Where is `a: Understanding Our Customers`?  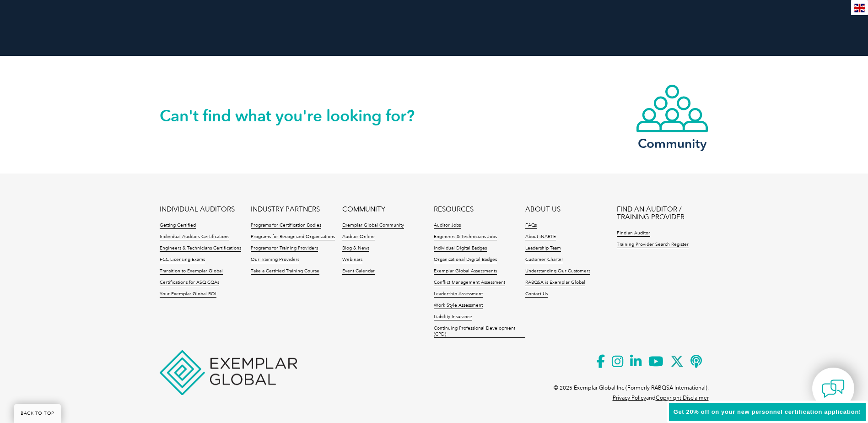 a: Understanding Our Customers is located at coordinates (558, 271).